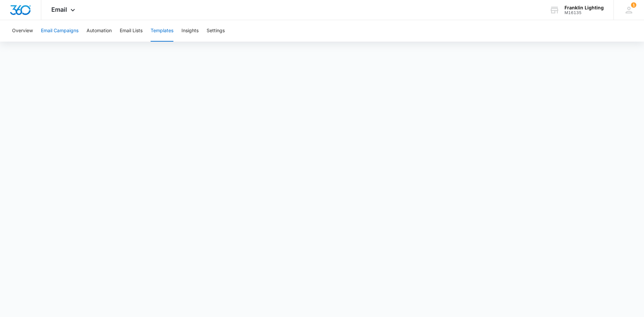  Describe the element at coordinates (23, 31) in the screenshot. I see `button: Overview` at that location.